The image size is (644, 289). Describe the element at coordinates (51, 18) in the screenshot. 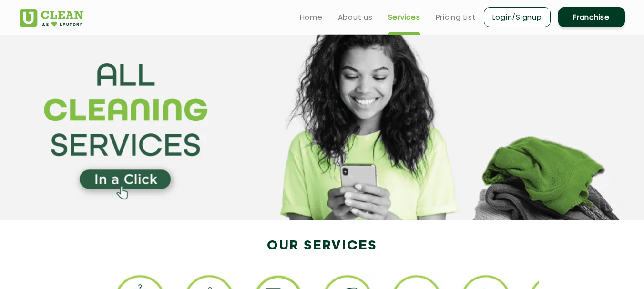

I see `img: UClean Laundry and Dry Cleaning` at that location.